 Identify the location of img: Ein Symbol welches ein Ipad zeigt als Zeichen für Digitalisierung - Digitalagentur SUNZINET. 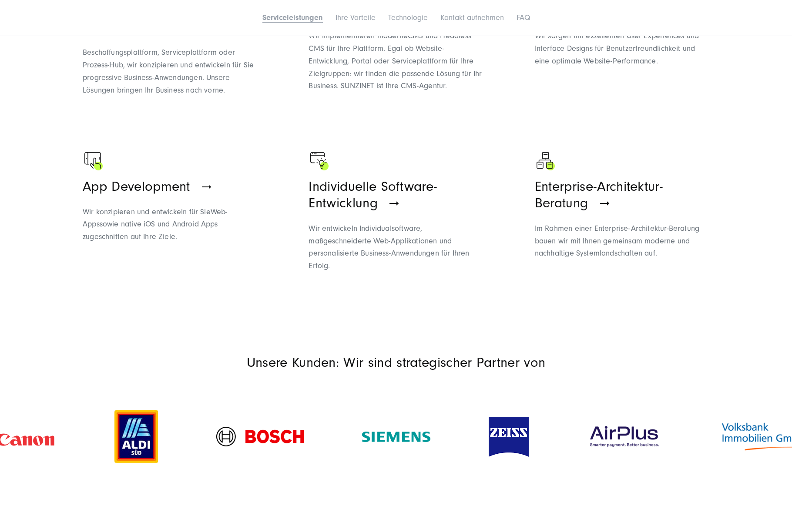
(93, 161).